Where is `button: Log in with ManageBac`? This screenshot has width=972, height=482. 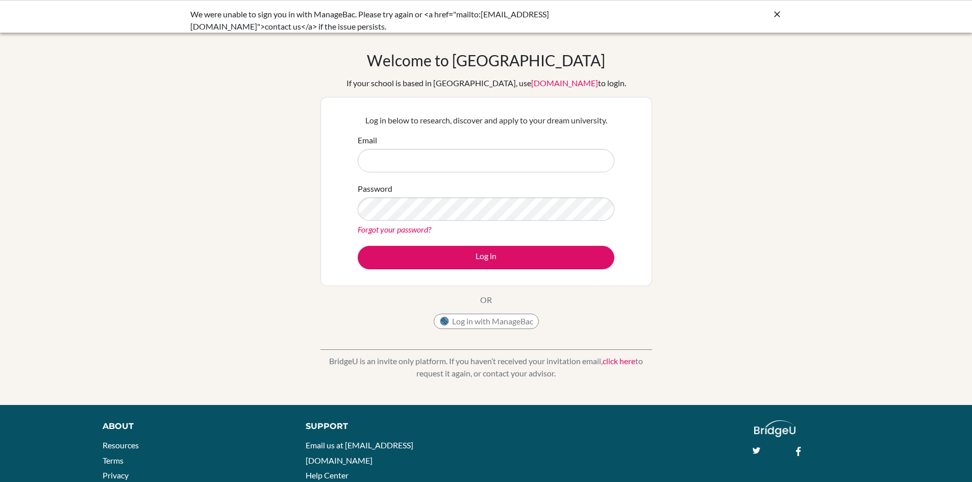
button: Log in with ManageBac is located at coordinates (486, 321).